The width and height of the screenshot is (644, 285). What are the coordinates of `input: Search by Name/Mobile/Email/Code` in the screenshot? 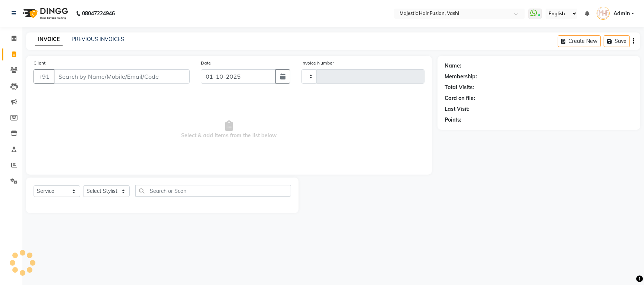 It's located at (121, 77).